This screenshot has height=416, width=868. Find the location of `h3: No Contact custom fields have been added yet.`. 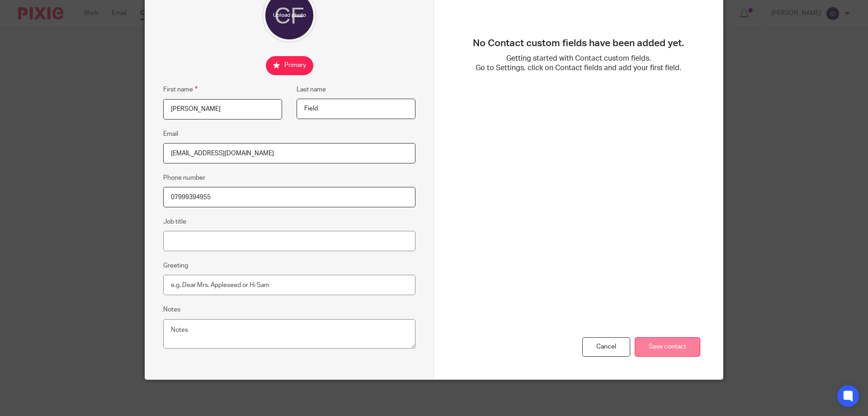

h3: No Contact custom fields have been added yet. is located at coordinates (578, 43).